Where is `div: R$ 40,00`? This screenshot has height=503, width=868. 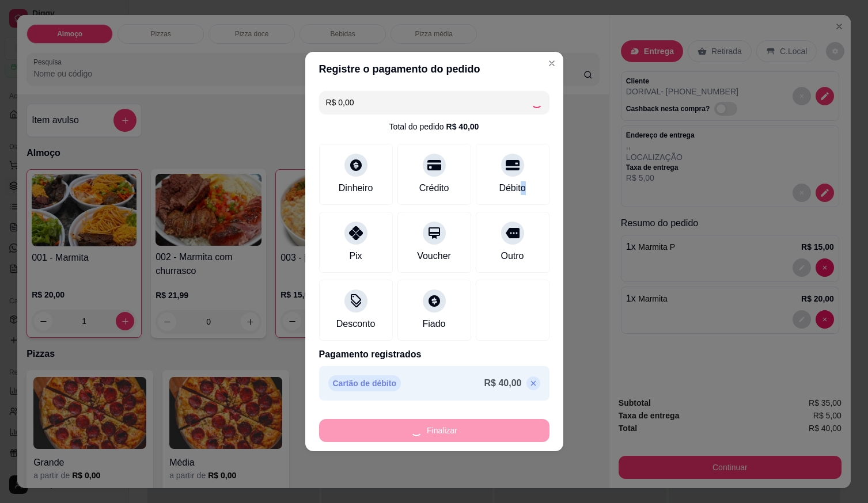
div: R$ 40,00 is located at coordinates (463, 126).